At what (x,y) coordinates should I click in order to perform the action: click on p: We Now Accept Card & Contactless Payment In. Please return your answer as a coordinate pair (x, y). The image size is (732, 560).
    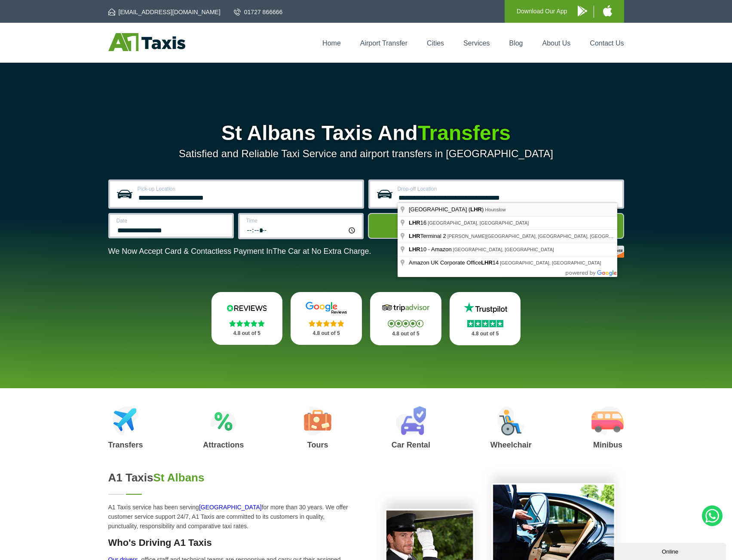
    Looking at the image, I should click on (240, 251).